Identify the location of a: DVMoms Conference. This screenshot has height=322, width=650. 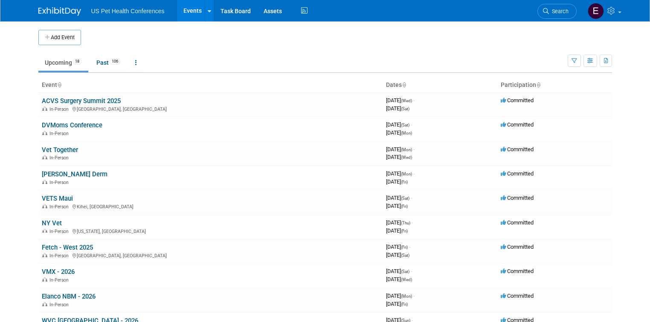
(72, 125).